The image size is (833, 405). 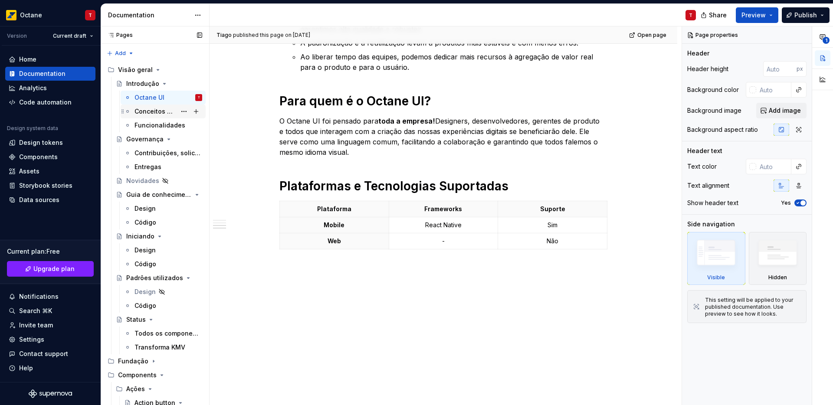 I want to click on div: Design tokens, so click(x=41, y=143).